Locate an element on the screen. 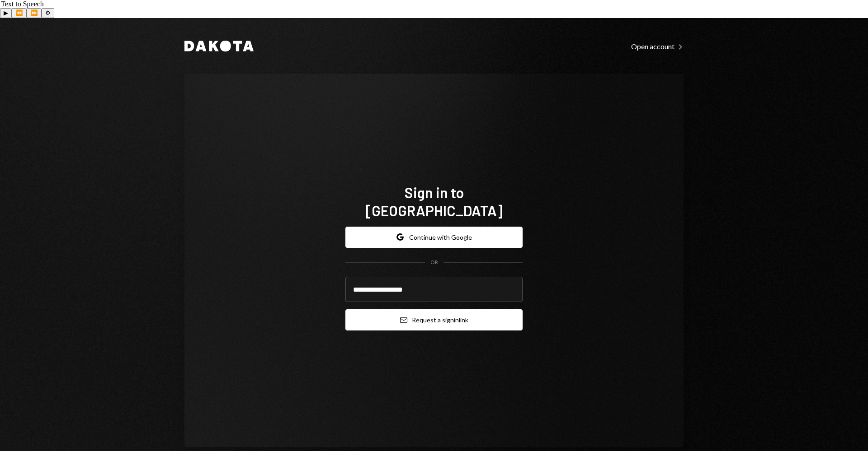 The width and height of the screenshot is (868, 451). button: Continue with Google is located at coordinates (434, 237).